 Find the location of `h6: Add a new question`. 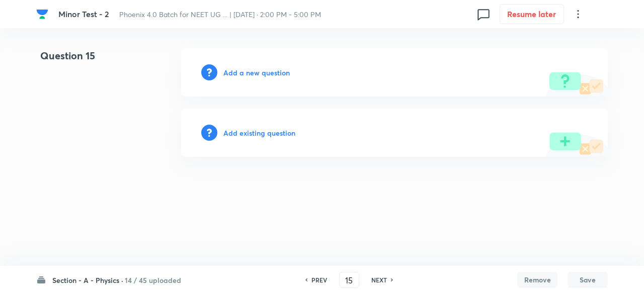

h6: Add a new question is located at coordinates (257, 72).